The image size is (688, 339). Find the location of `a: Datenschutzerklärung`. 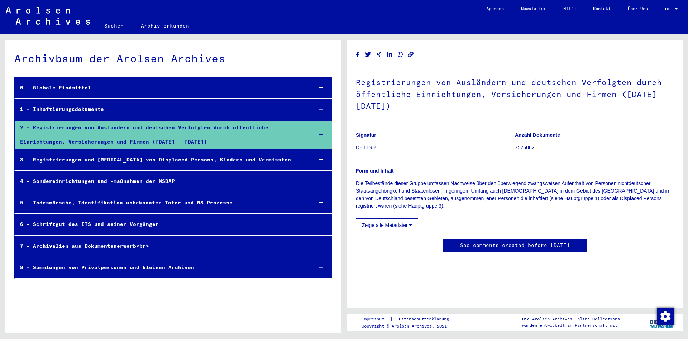

a: Datenschutzerklärung is located at coordinates (425, 319).